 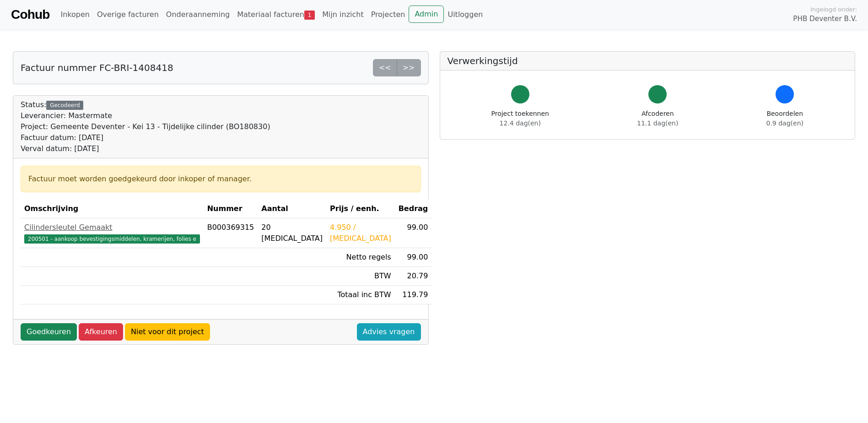 I want to click on th: Nummer, so click(x=230, y=209).